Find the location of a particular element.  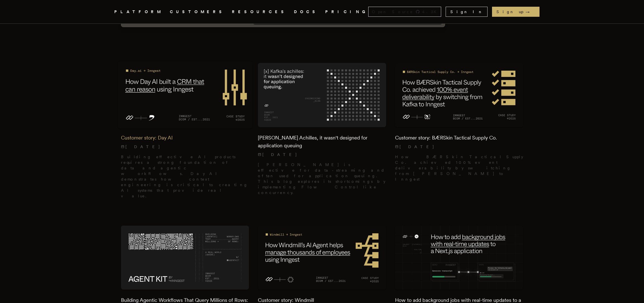

h2: Customer story: BÆRSkin Tactical Supply Co. is located at coordinates (459, 138).